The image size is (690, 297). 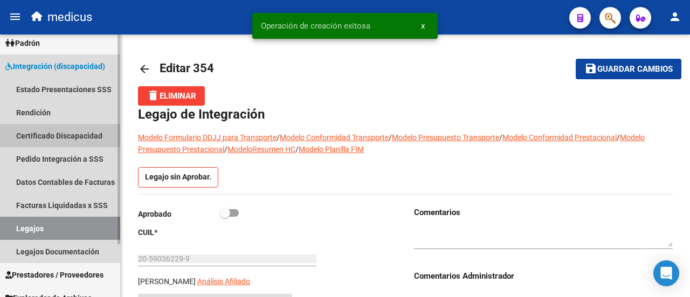 What do you see at coordinates (207, 137) in the screenshot?
I see `a: Modelo Formulario DDJJ para Transporte` at bounding box center [207, 137].